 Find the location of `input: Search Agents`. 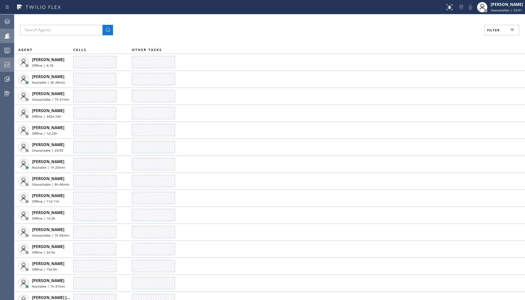

input: Search Agents is located at coordinates (61, 30).